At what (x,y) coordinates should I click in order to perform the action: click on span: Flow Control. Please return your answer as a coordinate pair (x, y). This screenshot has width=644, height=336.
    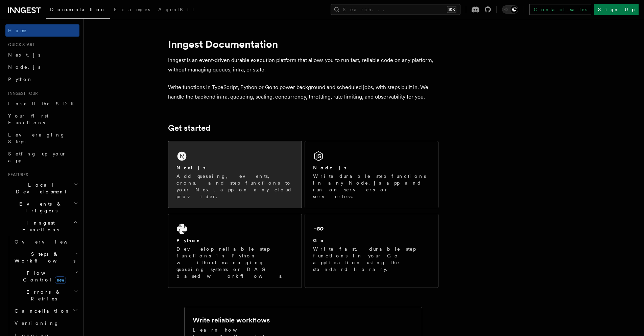
    Looking at the image, I should click on (43, 276).